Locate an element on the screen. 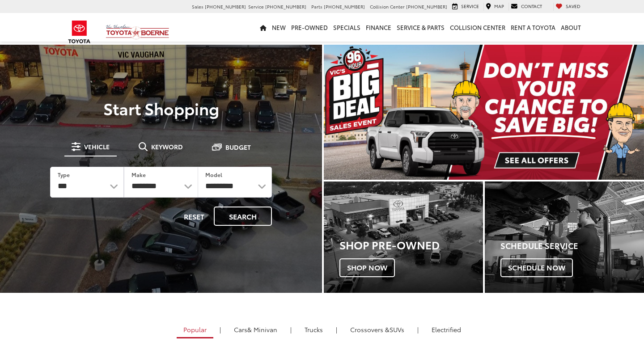 The width and height of the screenshot is (644, 363). span: Schedule Now is located at coordinates (537, 268).